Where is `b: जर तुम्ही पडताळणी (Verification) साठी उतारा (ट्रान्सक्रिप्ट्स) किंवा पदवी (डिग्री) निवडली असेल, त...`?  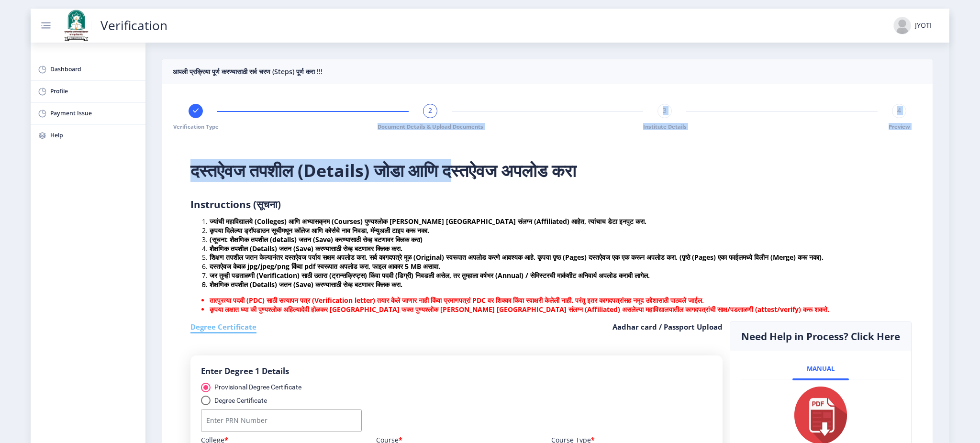
b: जर तुम्ही पडताळणी (Verification) साठी उतारा (ट्रान्सक्रिप्ट्स) किंवा पदवी (डिग्री) निवडली असेल, त... is located at coordinates (430, 275).